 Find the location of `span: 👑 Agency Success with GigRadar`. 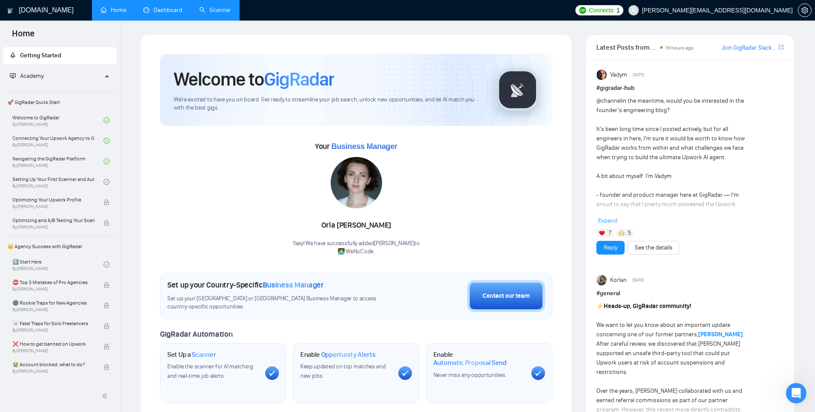

span: 👑 Agency Success with GigRadar is located at coordinates (59, 247).